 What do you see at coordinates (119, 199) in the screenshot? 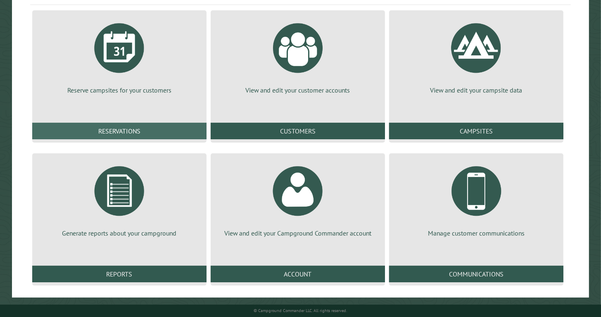
I see `a: Generate reports about your campground` at bounding box center [119, 199].